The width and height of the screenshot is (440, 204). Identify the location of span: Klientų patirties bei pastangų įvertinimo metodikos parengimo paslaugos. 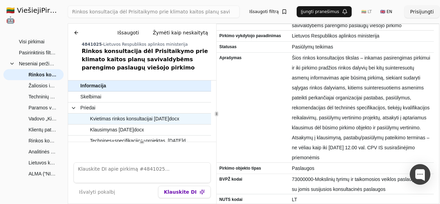
(43, 129).